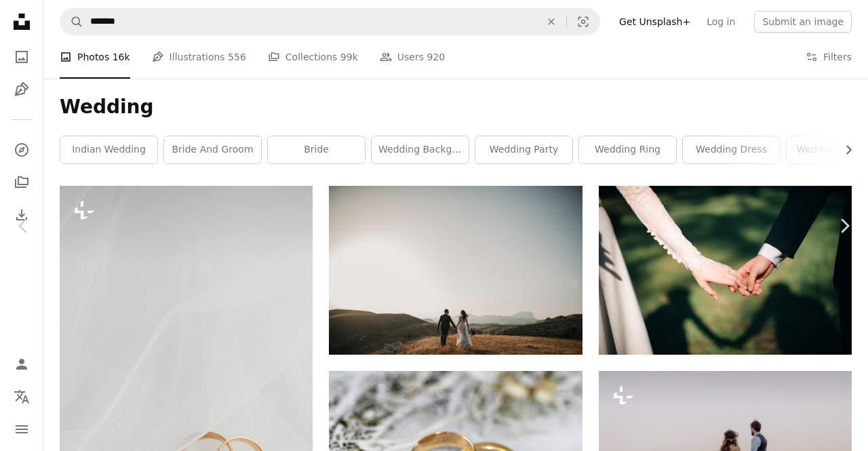  Describe the element at coordinates (21, 150) in the screenshot. I see `a: Explore` at that location.